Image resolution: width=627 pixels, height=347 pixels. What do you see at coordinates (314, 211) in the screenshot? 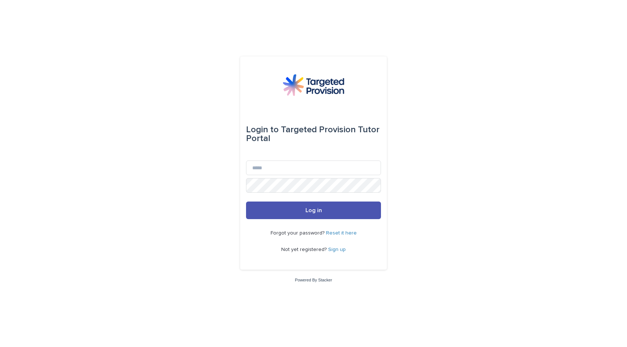
I see `span: Log in` at bounding box center [314, 211].